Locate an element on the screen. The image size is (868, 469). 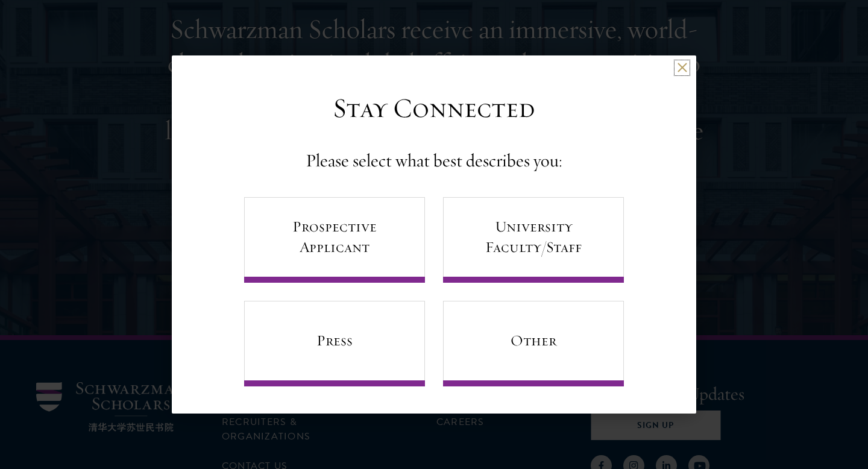
a: Press is located at coordinates (334, 344).